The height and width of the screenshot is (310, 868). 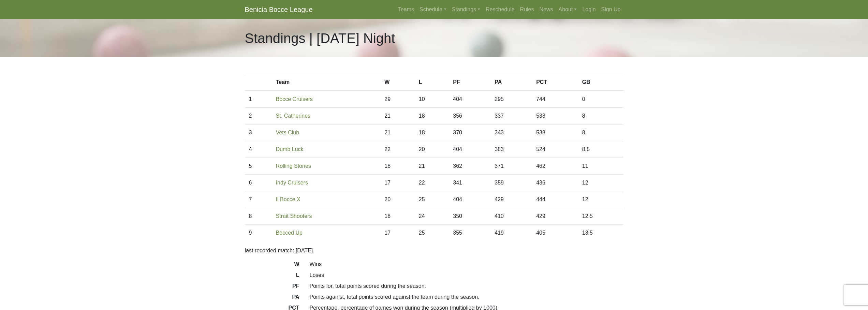 I want to click on a: Login, so click(x=588, y=10).